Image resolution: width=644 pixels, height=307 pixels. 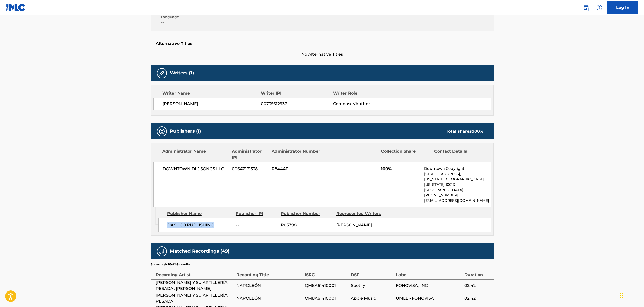 What do you see at coordinates (297, 169) in the screenshot?
I see `span: P8444F` at bounding box center [297, 169].